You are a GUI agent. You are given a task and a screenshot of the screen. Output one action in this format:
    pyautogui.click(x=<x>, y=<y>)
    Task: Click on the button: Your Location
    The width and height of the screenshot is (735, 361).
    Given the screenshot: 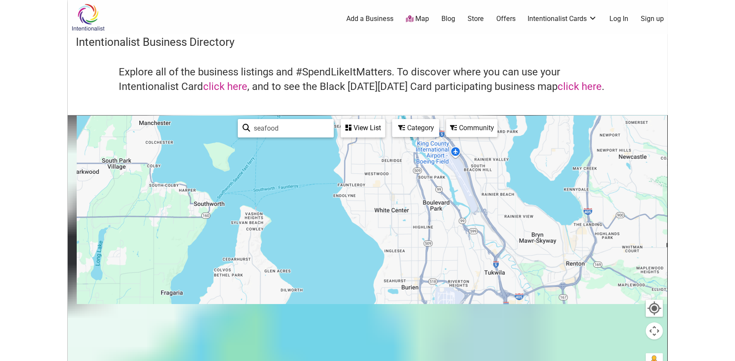 What is the action you would take?
    pyautogui.click(x=654, y=308)
    